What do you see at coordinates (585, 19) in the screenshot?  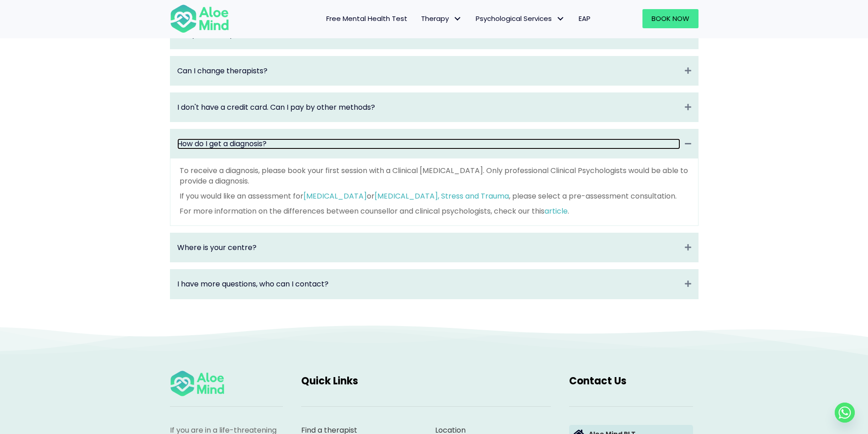 I see `a: EAP` at bounding box center [585, 19].